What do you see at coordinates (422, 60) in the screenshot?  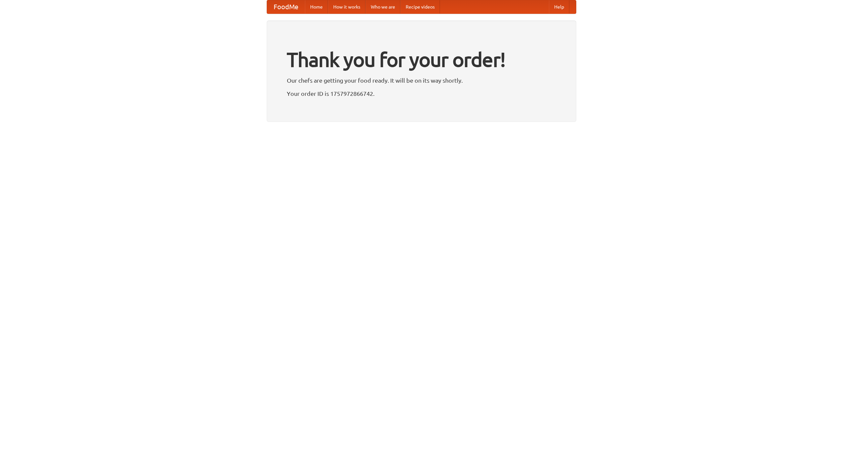 I see `h1: Thank you for your order!` at bounding box center [422, 60].